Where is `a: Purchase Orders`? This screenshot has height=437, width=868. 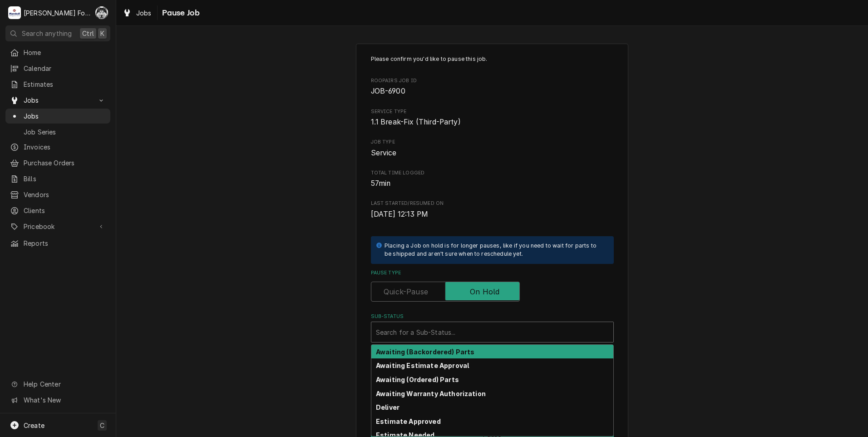 a: Purchase Orders is located at coordinates (58, 163).